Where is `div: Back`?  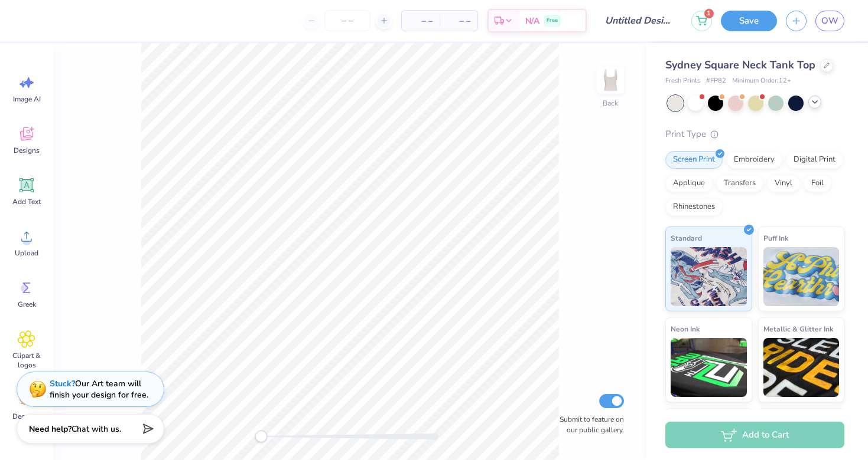 div: Back is located at coordinates (610, 104).